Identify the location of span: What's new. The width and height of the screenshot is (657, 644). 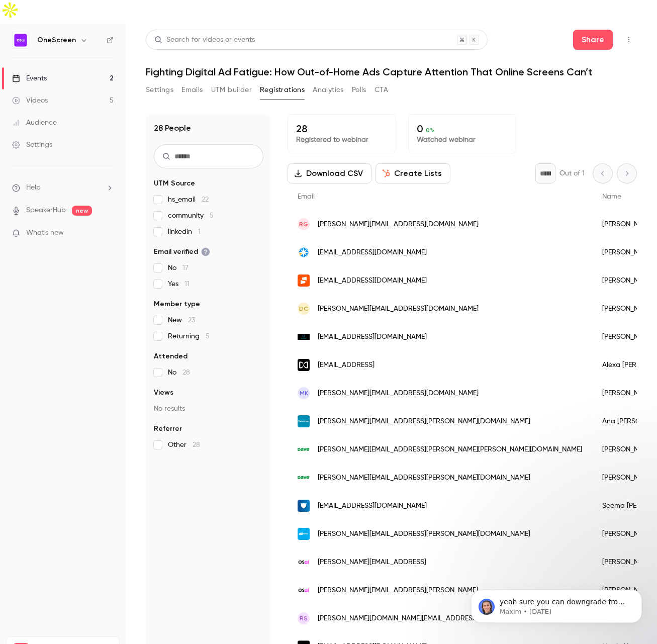
(45, 232).